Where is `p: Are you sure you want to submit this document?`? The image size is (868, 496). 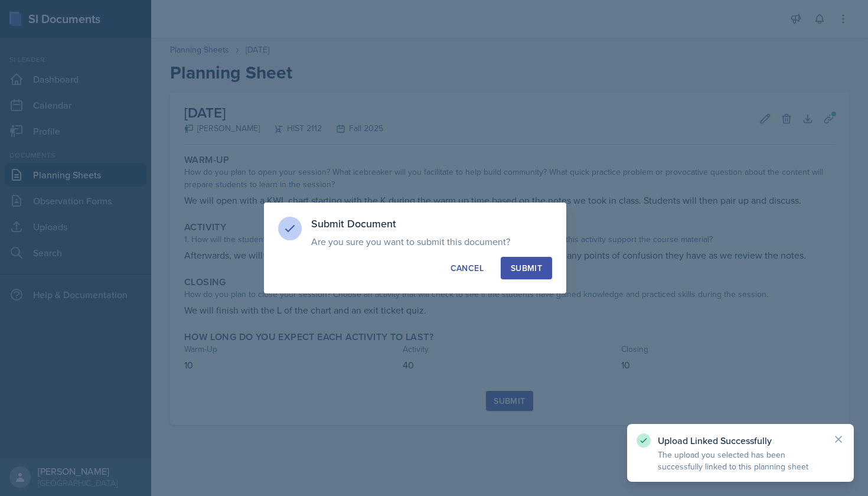 p: Are you sure you want to submit this document? is located at coordinates (432, 241).